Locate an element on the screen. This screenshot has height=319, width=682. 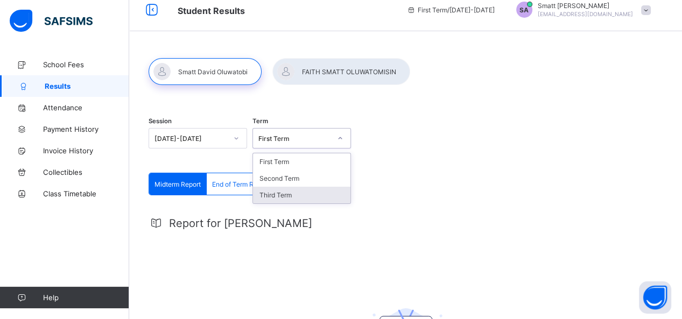
img: safsims is located at coordinates (51, 21).